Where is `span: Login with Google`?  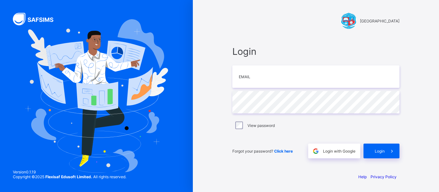
span: Login with Google is located at coordinates (339, 151).